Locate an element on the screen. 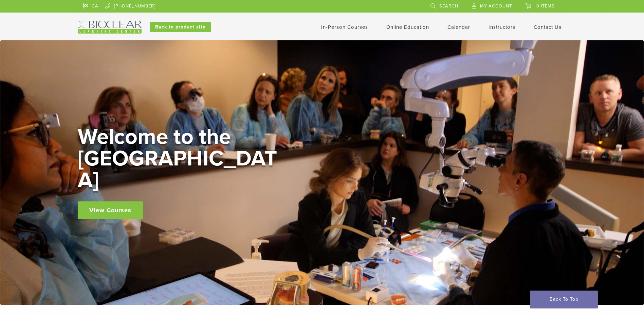  a: Online Education is located at coordinates (408, 27).